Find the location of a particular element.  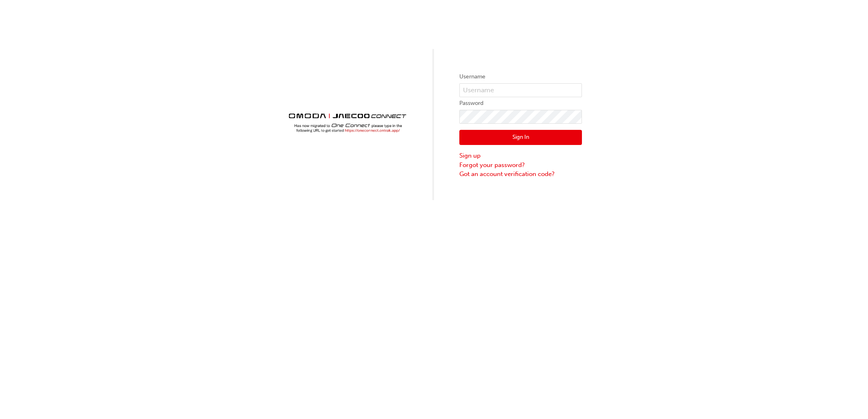

a: Forgot your password? is located at coordinates (521, 165).